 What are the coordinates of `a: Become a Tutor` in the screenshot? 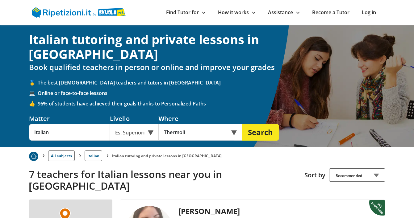 It's located at (330, 12).